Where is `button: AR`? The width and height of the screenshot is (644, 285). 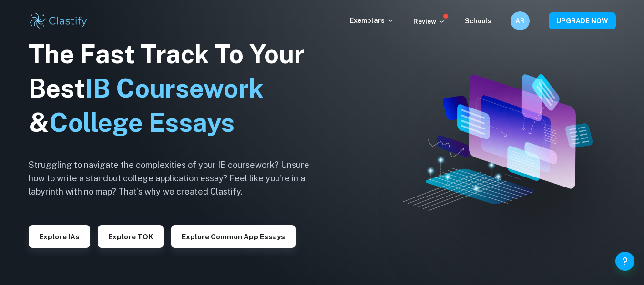 button: AR is located at coordinates (520, 21).